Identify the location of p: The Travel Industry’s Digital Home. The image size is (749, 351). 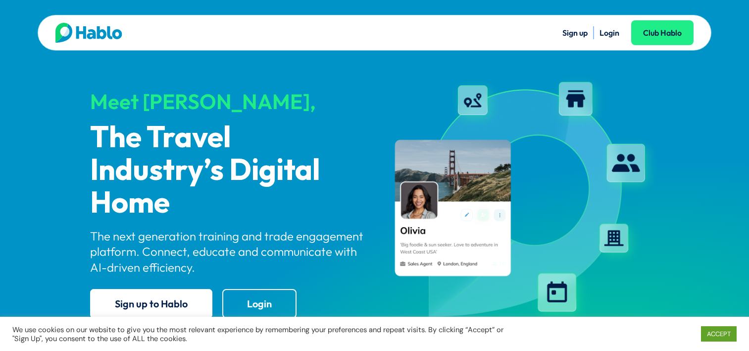
(228, 171).